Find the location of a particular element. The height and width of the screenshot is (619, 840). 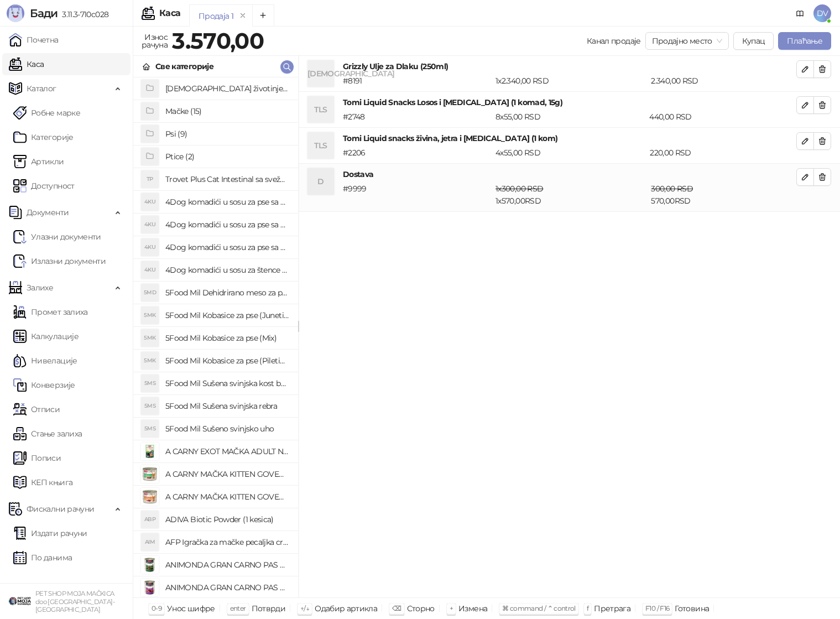

div: Одабир артикла is located at coordinates (346, 609).